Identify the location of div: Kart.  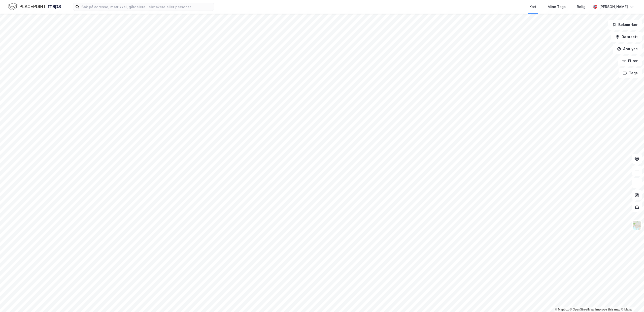
(533, 7).